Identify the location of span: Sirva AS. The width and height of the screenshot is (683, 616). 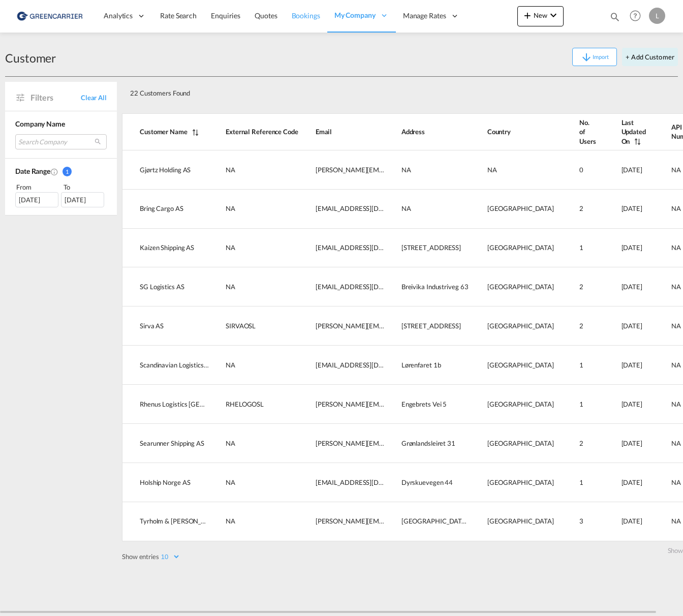
(151, 326).